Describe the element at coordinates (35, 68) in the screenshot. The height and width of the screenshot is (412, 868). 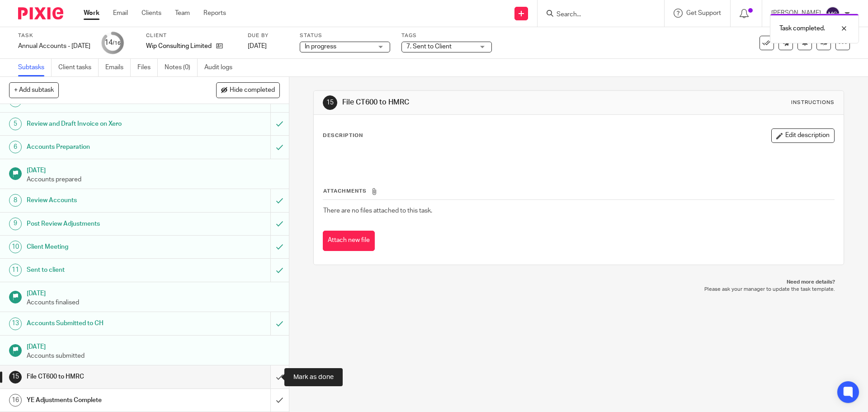
I see `a: Subtasks` at that location.